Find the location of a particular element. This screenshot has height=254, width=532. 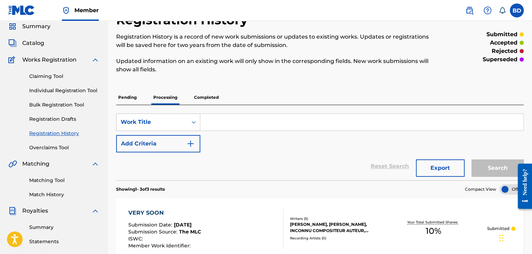

div: Writers ( 5 ) is located at coordinates (335, 218).